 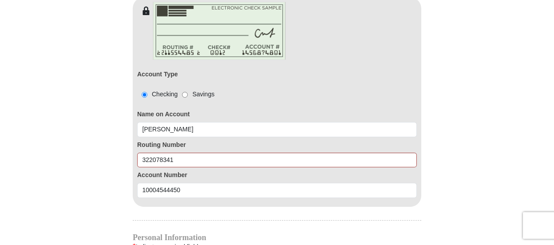 I want to click on label: Name on Account, so click(x=277, y=114).